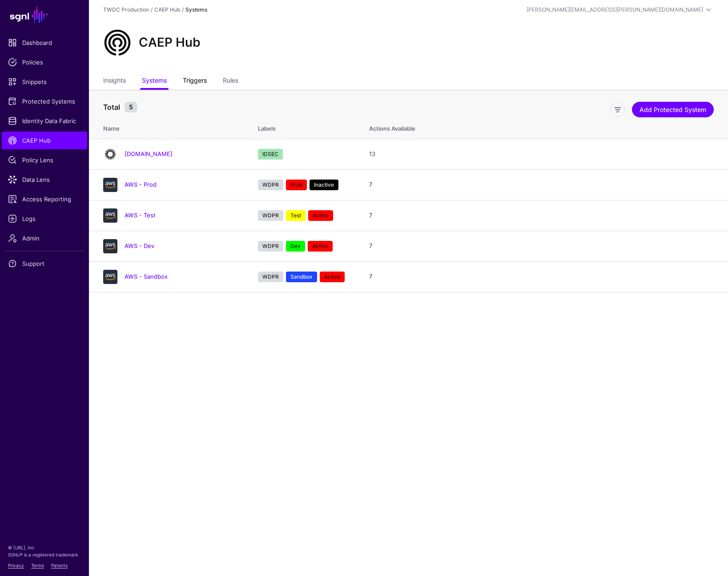 This screenshot has width=728, height=576. I want to click on a: Privacy, so click(16, 565).